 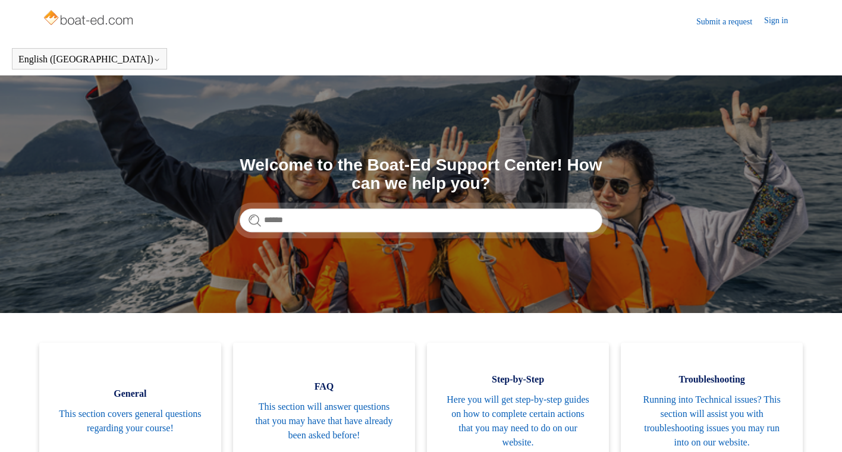 What do you see at coordinates (730, 21) in the screenshot?
I see `a: Submit a request` at bounding box center [730, 21].